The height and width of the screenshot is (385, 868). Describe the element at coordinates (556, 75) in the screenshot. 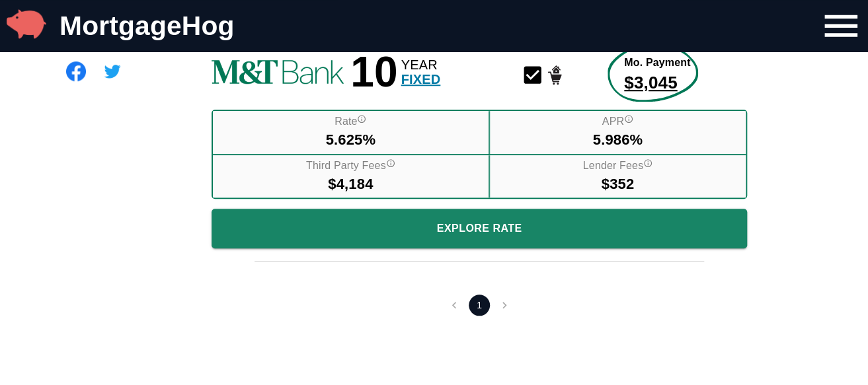

I see `svg: Home Purchase` at that location.